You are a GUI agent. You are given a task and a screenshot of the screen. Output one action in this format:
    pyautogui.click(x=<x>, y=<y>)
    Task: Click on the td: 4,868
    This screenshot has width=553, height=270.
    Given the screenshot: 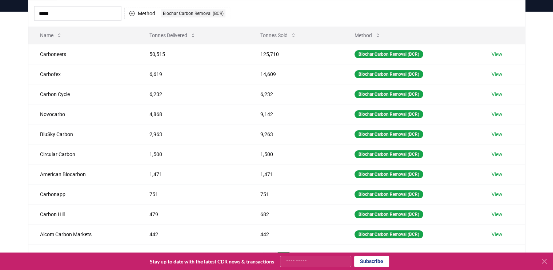 What is the action you would take?
    pyautogui.click(x=193, y=114)
    